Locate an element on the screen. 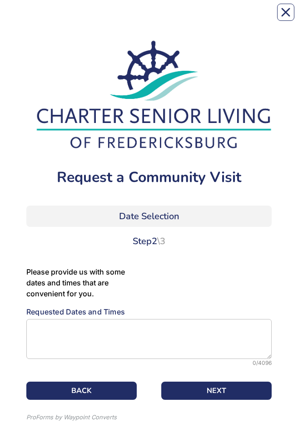 This screenshot has width=298, height=442. div: Request a Community Visit is located at coordinates (149, 177).